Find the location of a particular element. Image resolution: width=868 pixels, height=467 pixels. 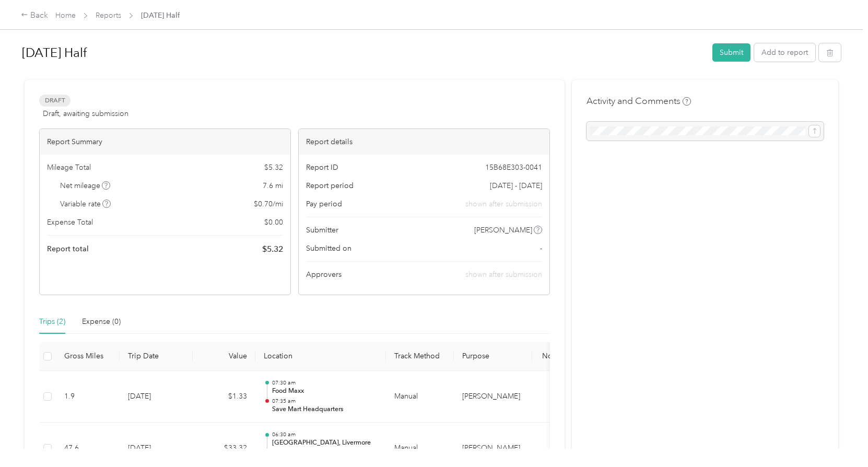

th: Purpose is located at coordinates (493, 356).